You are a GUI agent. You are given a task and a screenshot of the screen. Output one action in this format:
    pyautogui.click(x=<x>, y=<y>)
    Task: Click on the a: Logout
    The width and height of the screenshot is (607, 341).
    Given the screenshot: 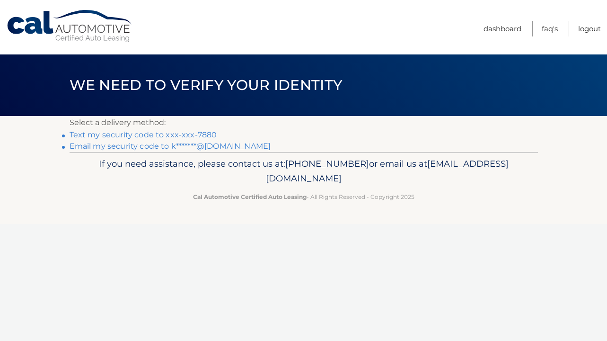 What is the action you would take?
    pyautogui.click(x=589, y=28)
    